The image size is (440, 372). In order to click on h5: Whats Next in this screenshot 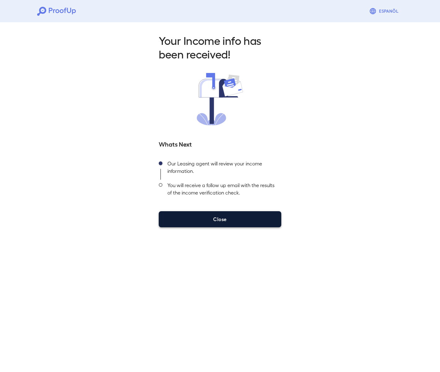, I will do `click(220, 144)`.